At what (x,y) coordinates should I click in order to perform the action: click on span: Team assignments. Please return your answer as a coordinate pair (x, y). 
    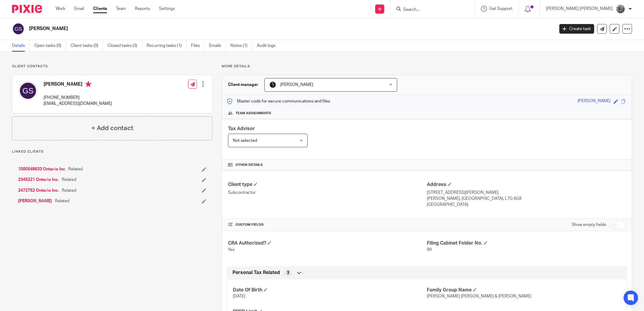
    Looking at the image, I should click on (253, 113).